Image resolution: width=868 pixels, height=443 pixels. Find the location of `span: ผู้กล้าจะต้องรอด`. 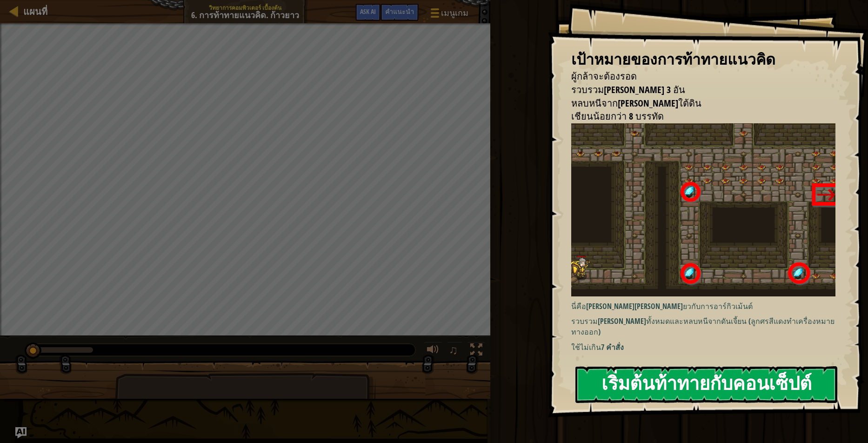

span: ผู้กล้าจะต้องรอด is located at coordinates (604, 76).